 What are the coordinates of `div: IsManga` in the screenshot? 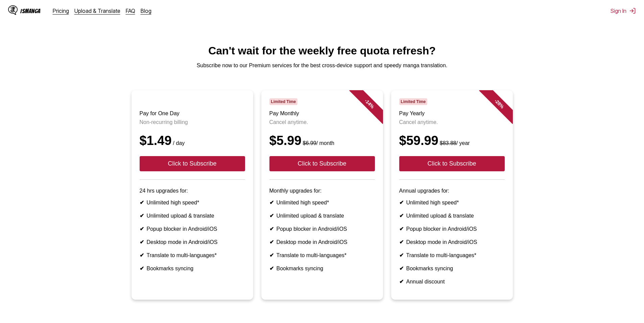 It's located at (30, 11).